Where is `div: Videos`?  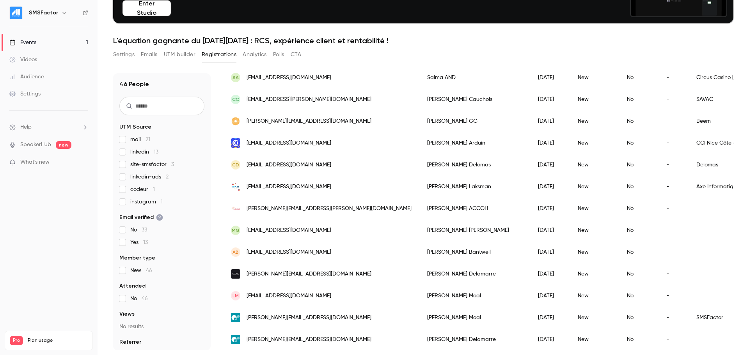
div: Videos is located at coordinates (23, 60).